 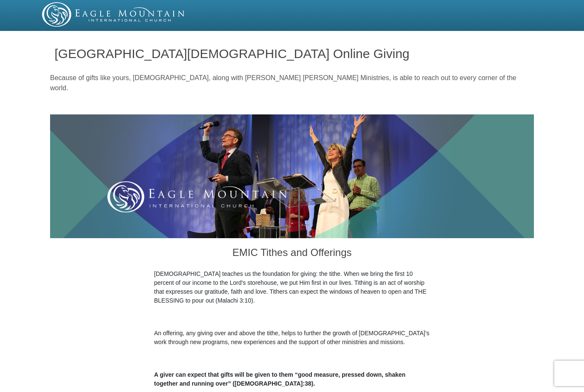 I want to click on img: EMIC, so click(x=114, y=14).